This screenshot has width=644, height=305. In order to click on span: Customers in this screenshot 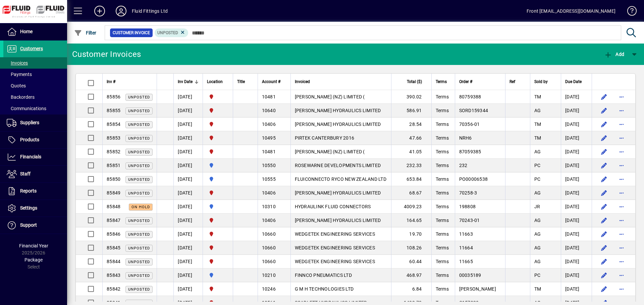, I will do `click(32, 48)`.